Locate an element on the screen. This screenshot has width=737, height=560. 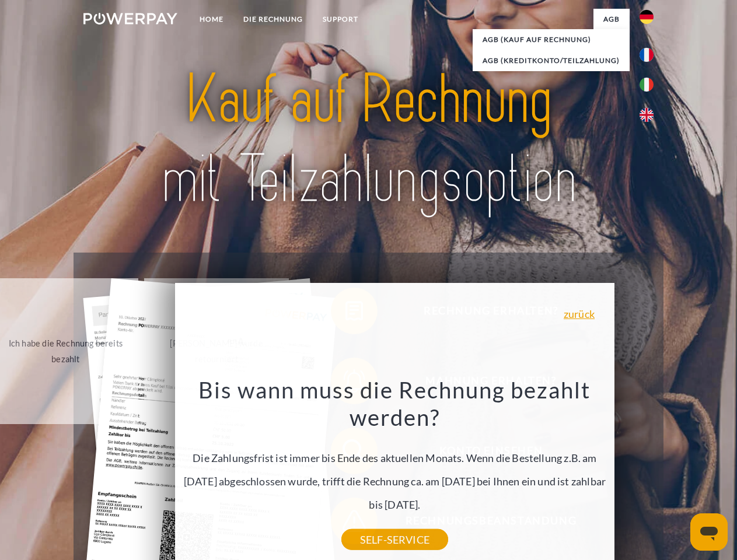
img: it is located at coordinates (646, 85).